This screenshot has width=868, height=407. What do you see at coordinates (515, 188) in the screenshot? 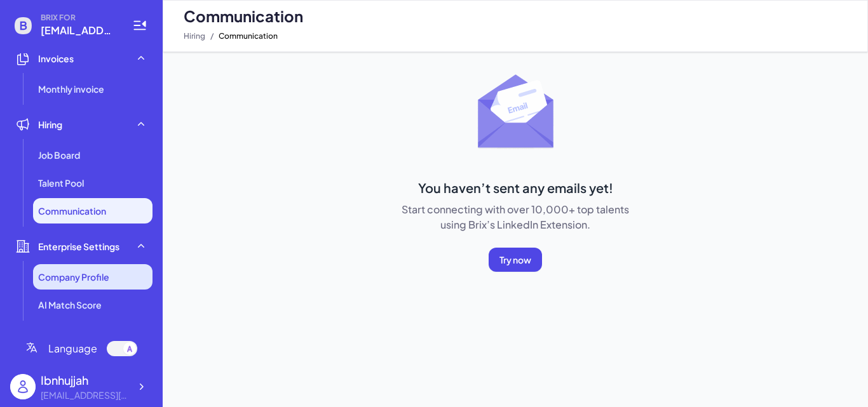
I see `h3: You haven’t sent any emails yet!` at bounding box center [515, 188].